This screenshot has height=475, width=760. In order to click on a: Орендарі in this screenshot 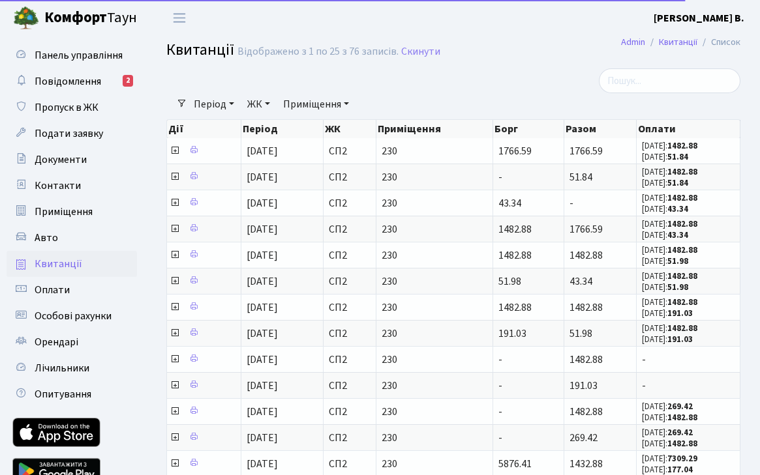, I will do `click(72, 342)`.